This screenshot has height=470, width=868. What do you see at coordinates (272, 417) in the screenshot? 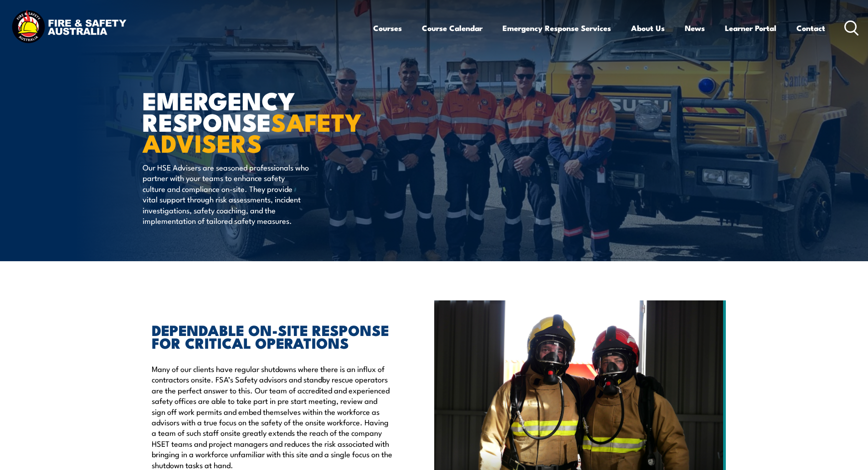
I see `p: Many of our clients have regular shutdowns where there is an influx of contractors onsite. FSA’s ...` at bounding box center [272, 417].